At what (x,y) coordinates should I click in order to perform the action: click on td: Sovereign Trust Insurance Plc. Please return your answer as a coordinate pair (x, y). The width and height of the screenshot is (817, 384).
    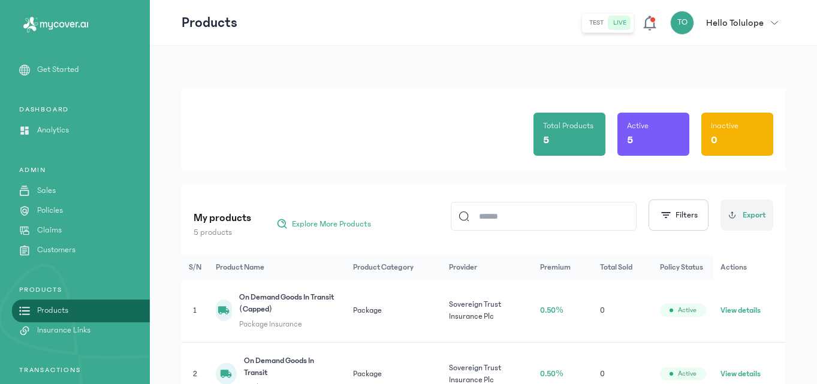
    Looking at the image, I should click on (487, 311).